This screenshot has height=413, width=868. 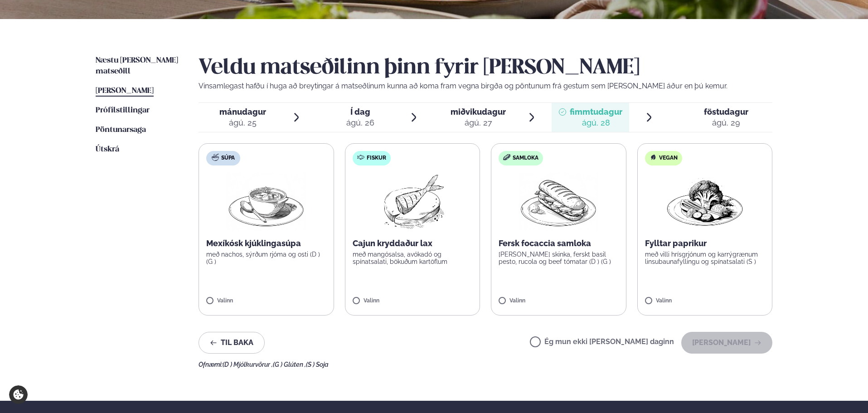 What do you see at coordinates (122, 111) in the screenshot?
I see `a: Prófílstillingar` at bounding box center [122, 111].